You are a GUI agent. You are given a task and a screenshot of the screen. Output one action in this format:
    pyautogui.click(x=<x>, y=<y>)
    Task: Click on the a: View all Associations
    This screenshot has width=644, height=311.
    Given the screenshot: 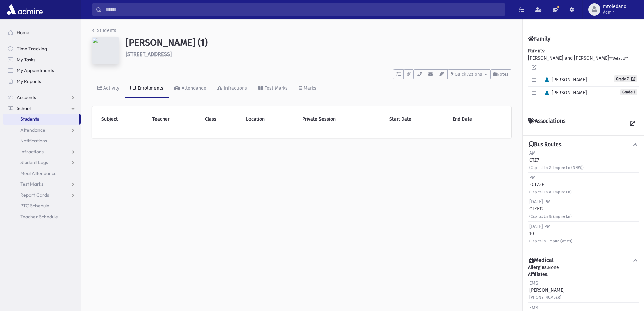 What is the action you would take?
    pyautogui.click(x=633, y=124)
    